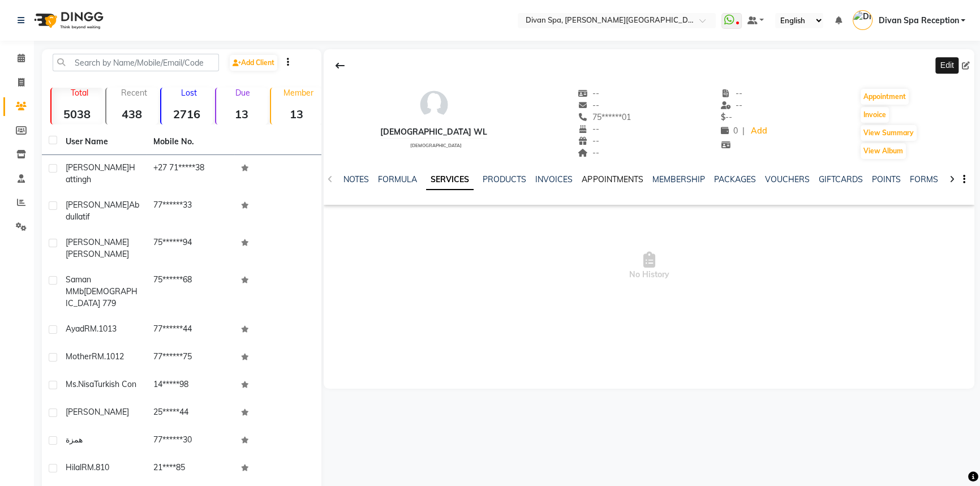 Image resolution: width=980 pixels, height=486 pixels. I want to click on span: همزة, so click(74, 440).